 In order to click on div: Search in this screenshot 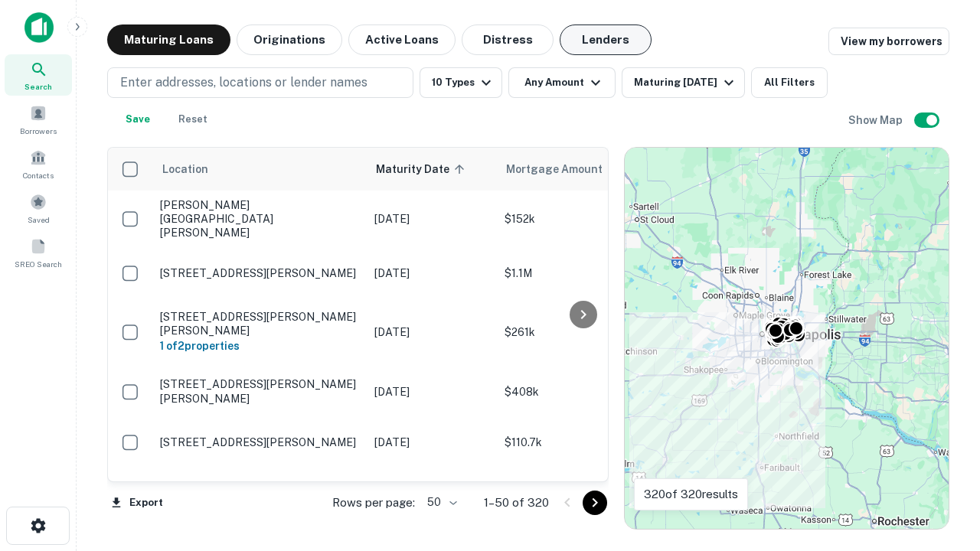, I will do `click(38, 75)`.